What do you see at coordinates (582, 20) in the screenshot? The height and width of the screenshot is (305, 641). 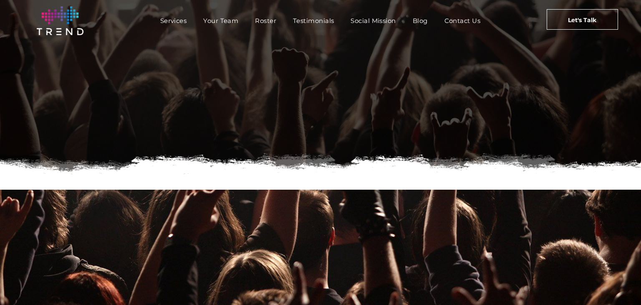 I see `span: Let's Talk` at bounding box center [582, 20].